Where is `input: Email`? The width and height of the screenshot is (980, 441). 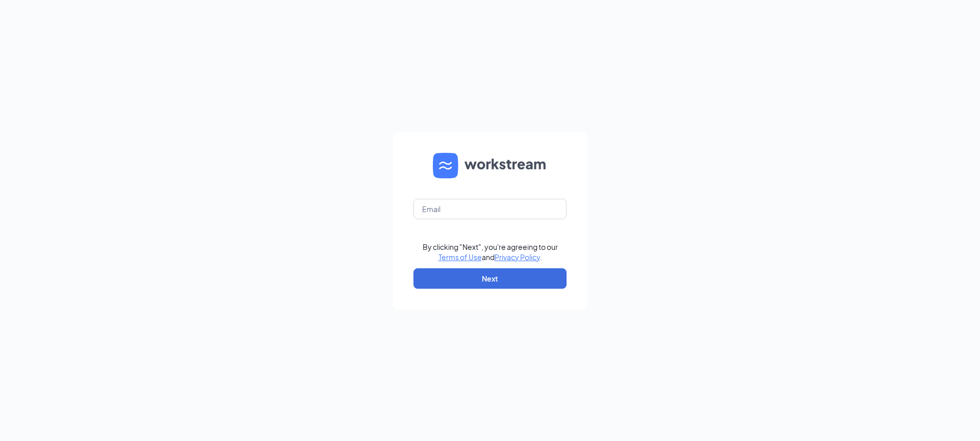 input: Email is located at coordinates (490, 209).